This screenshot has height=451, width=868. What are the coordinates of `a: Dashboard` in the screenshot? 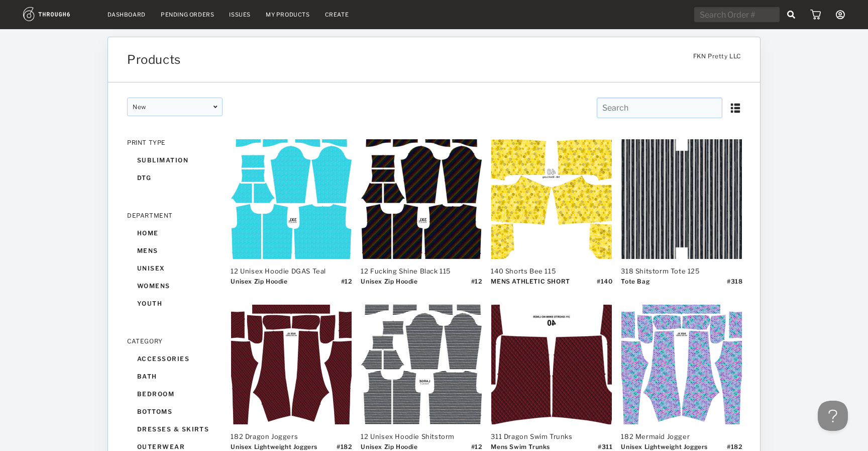 It's located at (127, 15).